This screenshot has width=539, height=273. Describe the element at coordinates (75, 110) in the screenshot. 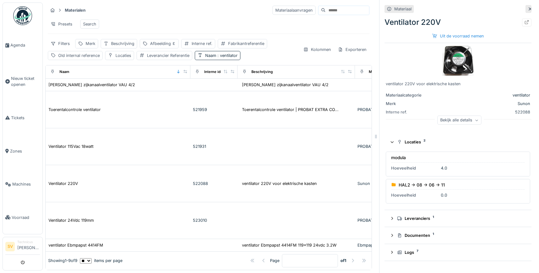

I see `div: Toerentalcontrole ventilator` at that location.